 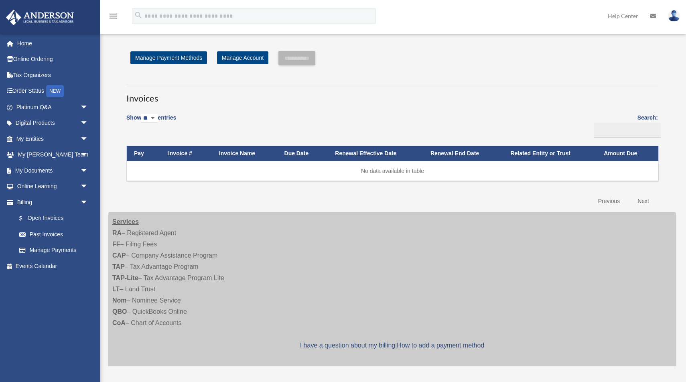 I want to click on i: menu, so click(x=113, y=16).